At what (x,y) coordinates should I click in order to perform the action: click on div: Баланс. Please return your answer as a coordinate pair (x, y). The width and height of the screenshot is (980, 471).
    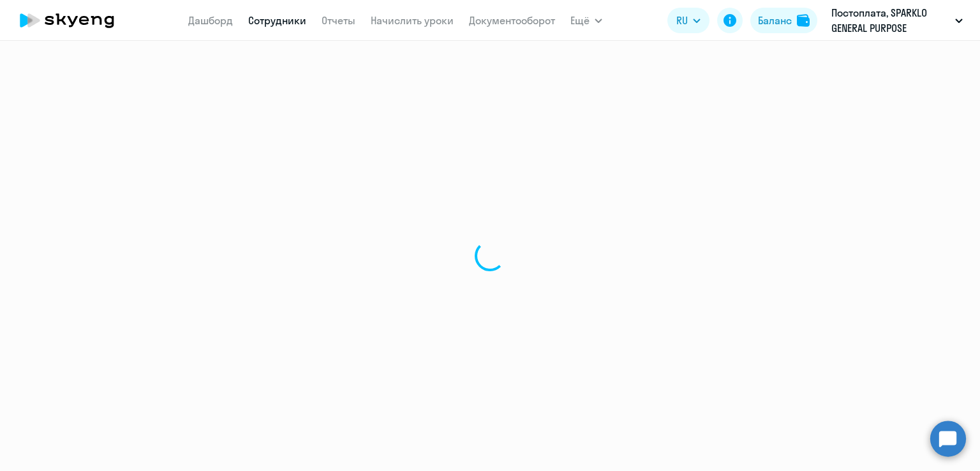
    Looking at the image, I should click on (775, 20).